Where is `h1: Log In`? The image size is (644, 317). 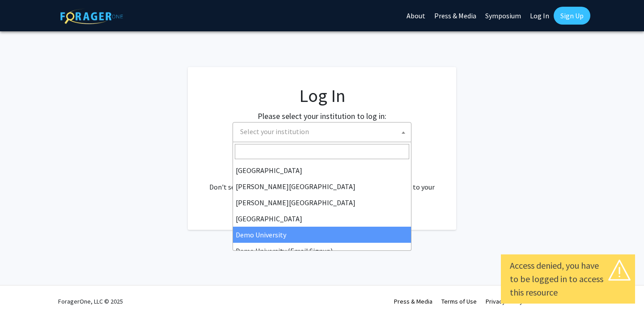
h1: Log In is located at coordinates (322, 96).